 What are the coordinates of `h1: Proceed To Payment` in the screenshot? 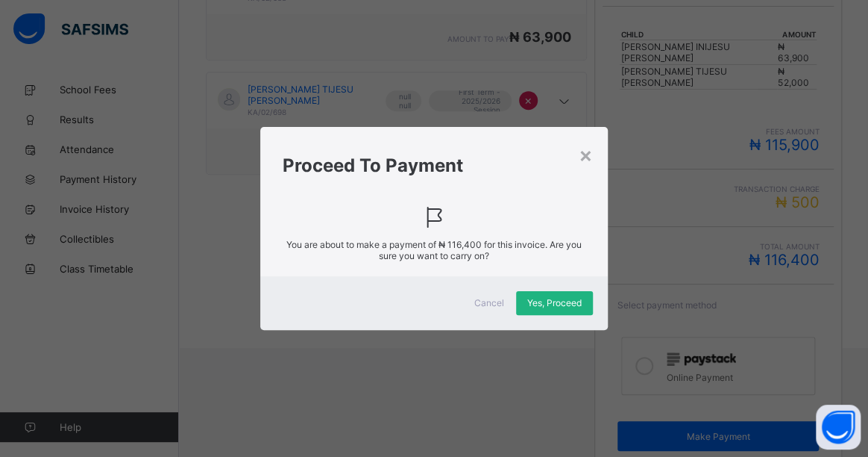 It's located at (434, 165).